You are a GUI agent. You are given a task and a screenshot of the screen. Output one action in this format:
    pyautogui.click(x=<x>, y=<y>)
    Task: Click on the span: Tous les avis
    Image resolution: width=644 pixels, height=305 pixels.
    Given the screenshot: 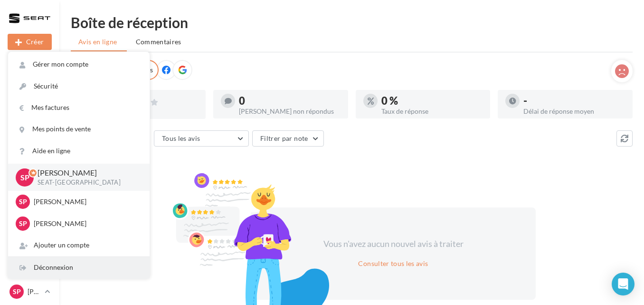 What is the action you would take?
    pyautogui.click(x=181, y=138)
    